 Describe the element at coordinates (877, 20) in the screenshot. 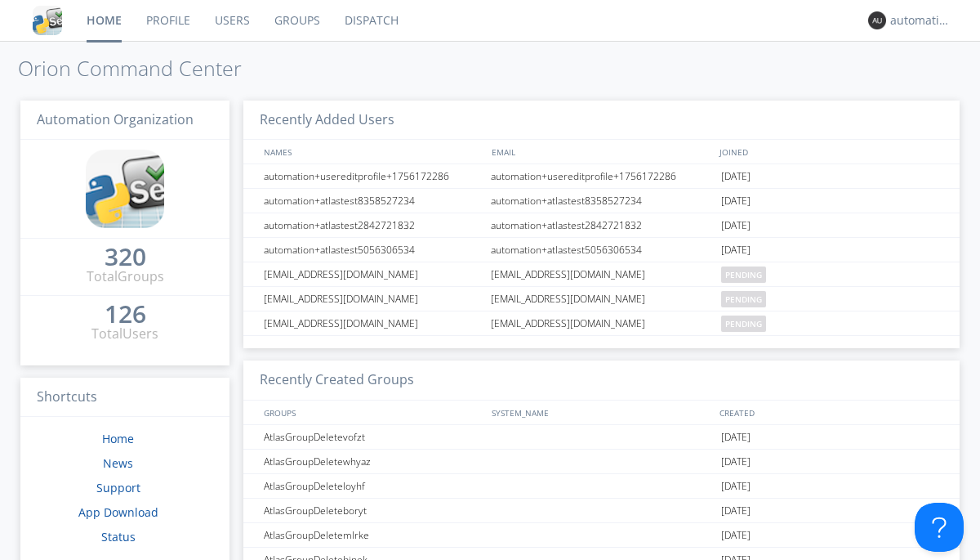

I see `img: 373638.png` at that location.